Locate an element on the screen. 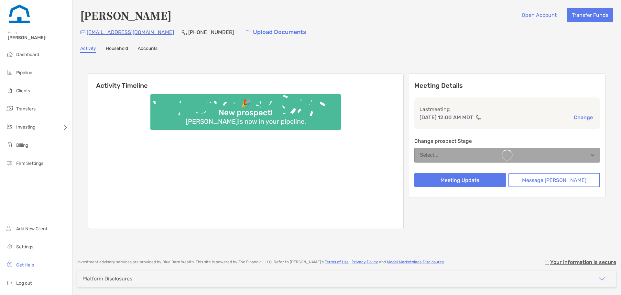 The image size is (621, 295). span: Log out is located at coordinates (24, 283).